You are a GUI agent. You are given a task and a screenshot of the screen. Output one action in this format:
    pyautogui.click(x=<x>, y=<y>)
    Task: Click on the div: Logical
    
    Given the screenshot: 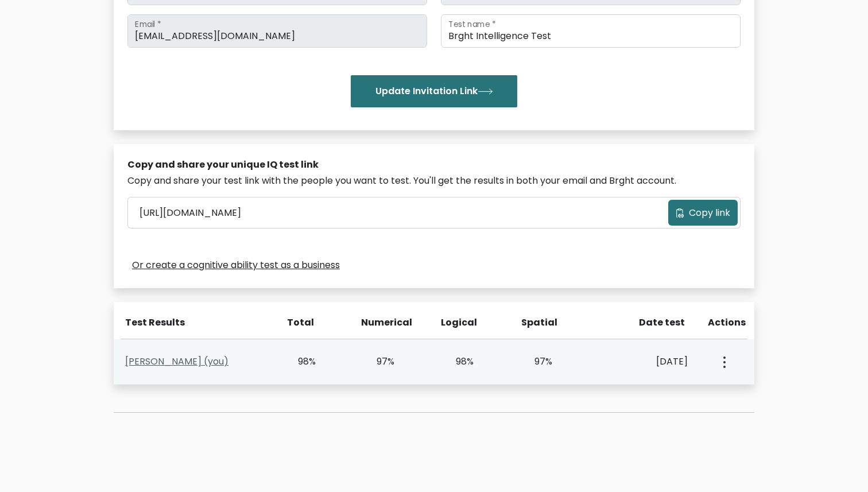 What is the action you would take?
    pyautogui.click(x=458, y=323)
    